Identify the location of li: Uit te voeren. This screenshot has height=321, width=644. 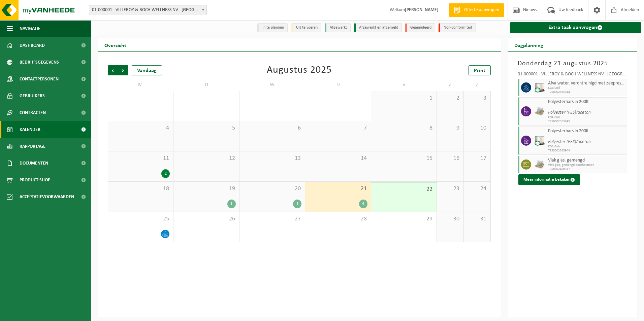
(306, 28).